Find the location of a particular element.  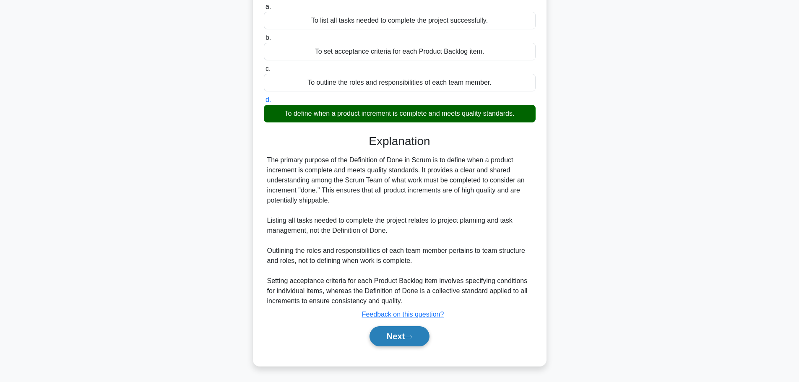

h3: Explanation is located at coordinates (400, 141).